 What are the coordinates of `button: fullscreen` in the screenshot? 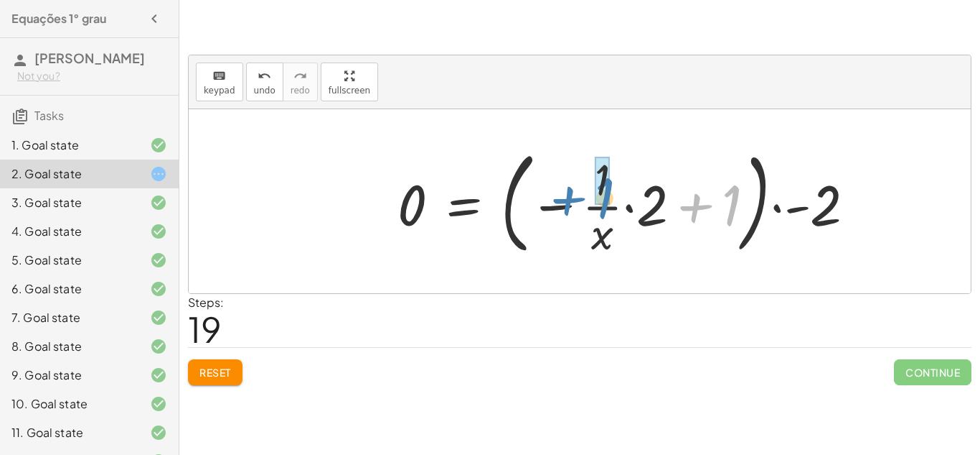 It's located at (350, 81).